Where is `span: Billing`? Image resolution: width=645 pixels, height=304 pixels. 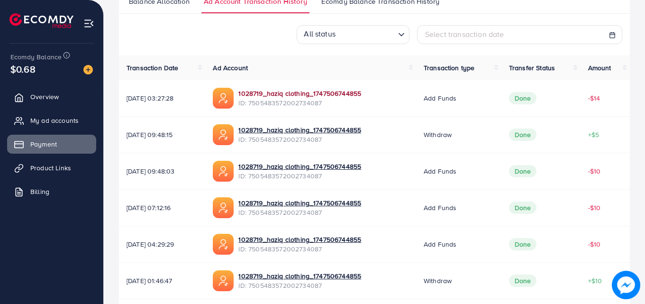 span: Billing is located at coordinates (40, 192).